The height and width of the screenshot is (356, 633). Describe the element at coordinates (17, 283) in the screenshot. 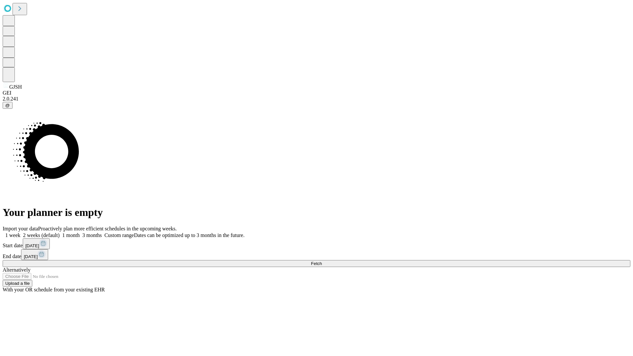

I see `button: Upload a file` at that location.